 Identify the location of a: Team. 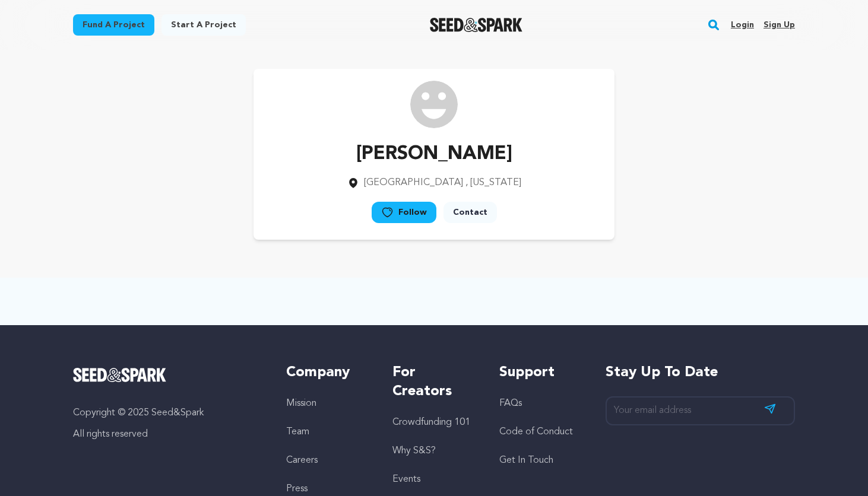
(298, 432).